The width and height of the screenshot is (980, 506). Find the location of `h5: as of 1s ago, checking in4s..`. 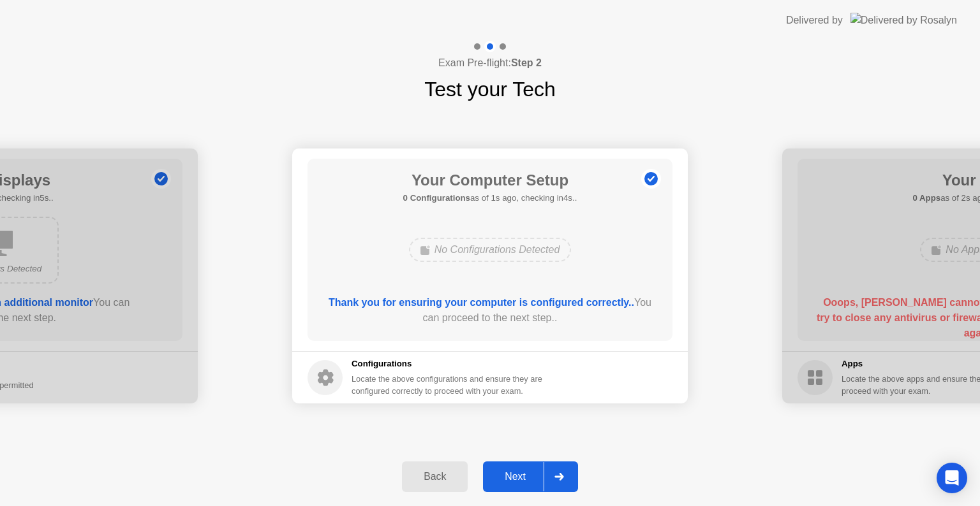

h5: as of 1s ago, checking in4s.. is located at coordinates (490, 198).